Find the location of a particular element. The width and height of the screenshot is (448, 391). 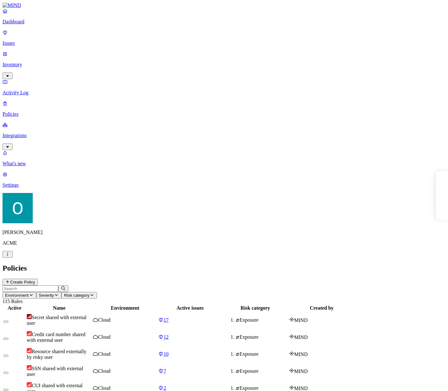

p: ACME is located at coordinates (224, 243).